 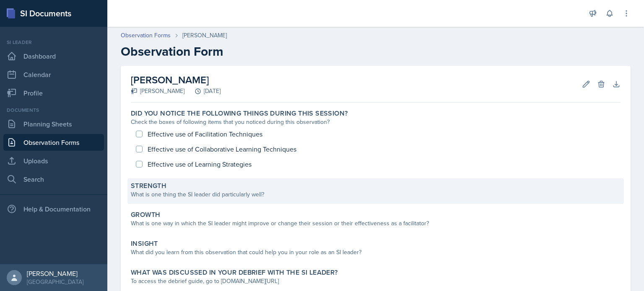 I want to click on a: Calendar, so click(x=53, y=74).